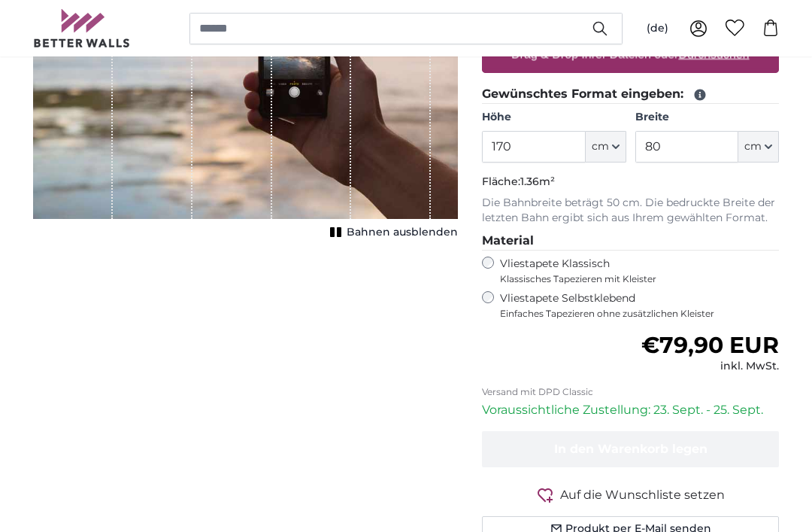 This screenshot has height=532, width=812. I want to click on button: (de), so click(657, 29).